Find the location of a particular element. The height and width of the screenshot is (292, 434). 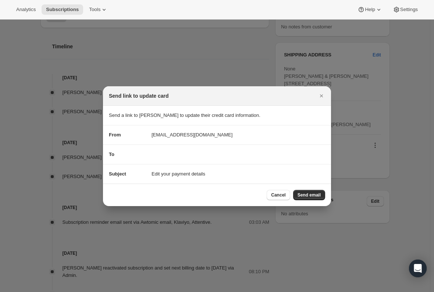

div: Open Intercom Messenger is located at coordinates (418, 268).